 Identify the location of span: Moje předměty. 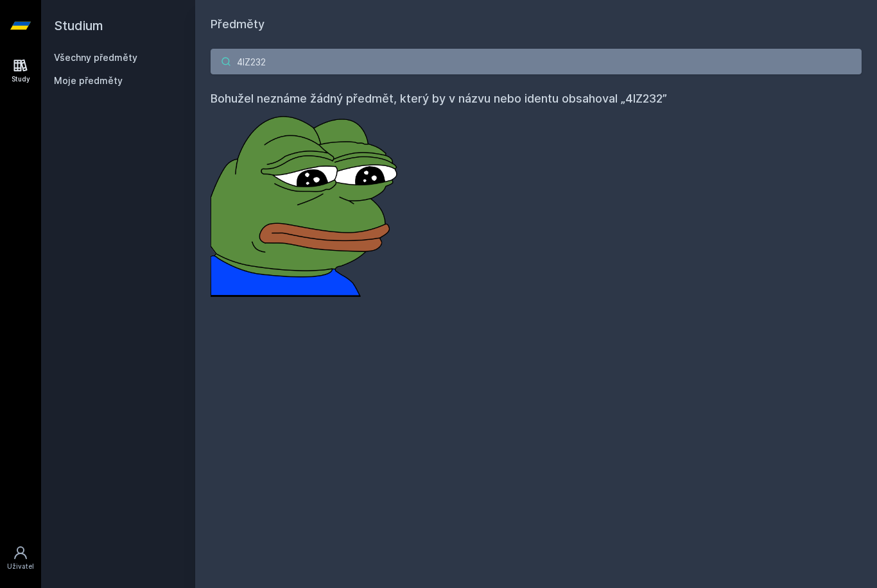
(88, 81).